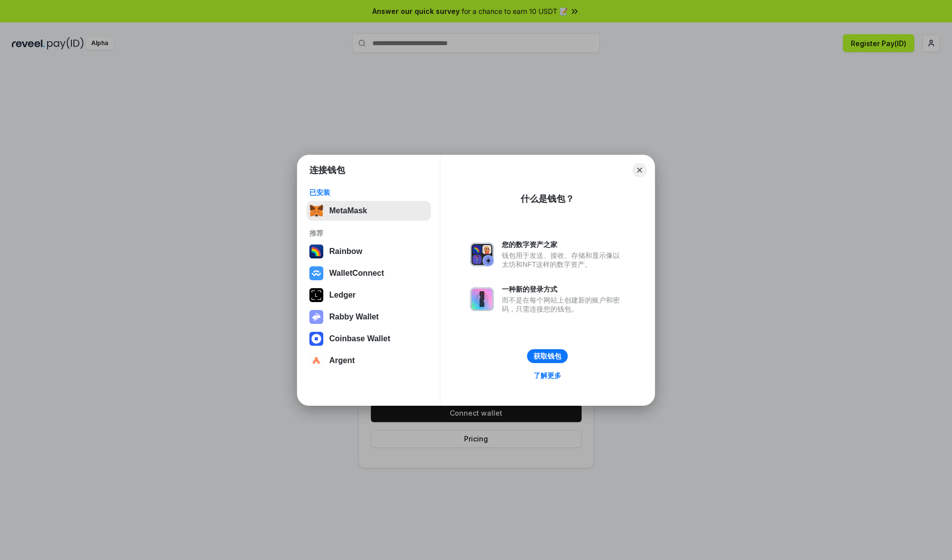 The height and width of the screenshot is (560, 952). What do you see at coordinates (369, 273) in the screenshot?
I see `button: WalletConnect` at bounding box center [369, 273].